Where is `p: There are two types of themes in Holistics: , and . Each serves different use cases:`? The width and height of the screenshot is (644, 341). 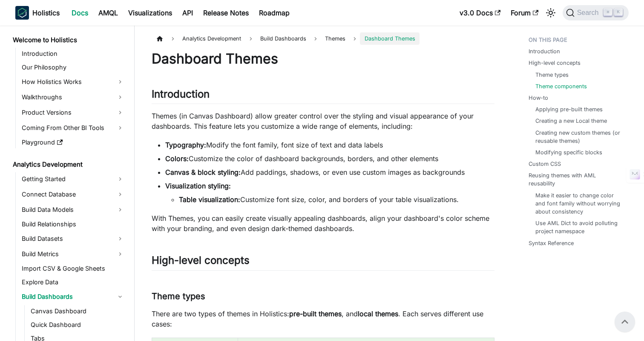
p: There are two types of themes in Holistics: , and . Each serves different use cases: is located at coordinates (323, 319).